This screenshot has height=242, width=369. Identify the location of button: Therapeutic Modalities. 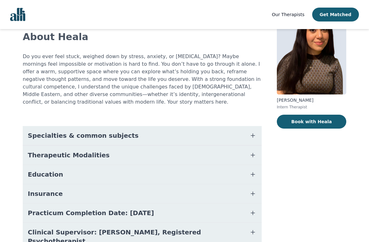
(142, 155).